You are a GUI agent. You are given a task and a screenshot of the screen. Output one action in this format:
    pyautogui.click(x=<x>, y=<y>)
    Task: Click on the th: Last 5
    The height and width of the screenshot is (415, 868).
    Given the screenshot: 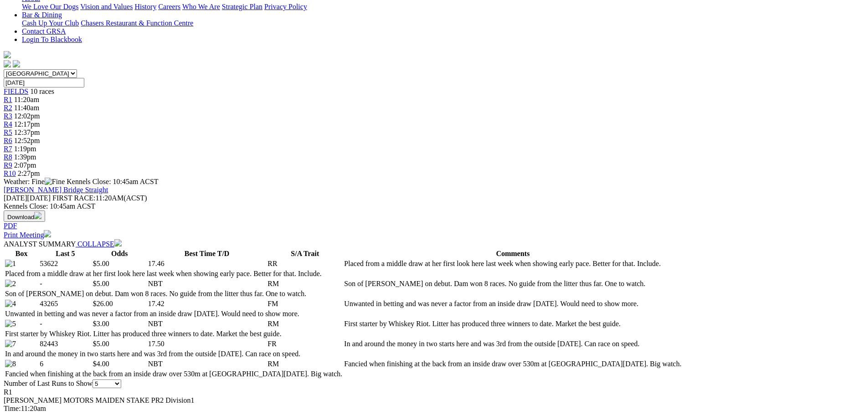 What is the action you would take?
    pyautogui.click(x=65, y=254)
    